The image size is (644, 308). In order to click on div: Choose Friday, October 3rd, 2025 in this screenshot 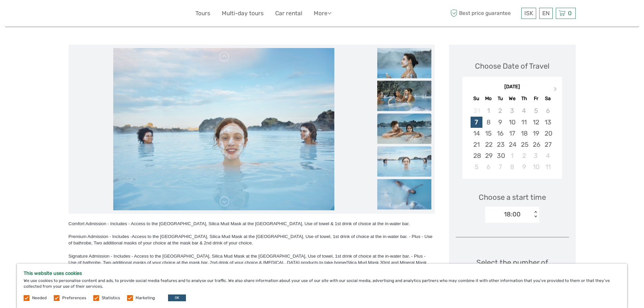, I will do `click(535, 156)`.